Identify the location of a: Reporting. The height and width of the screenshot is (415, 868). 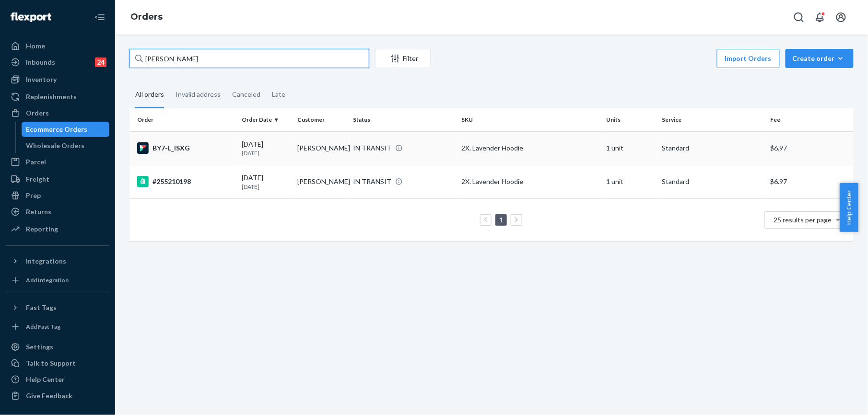
(58, 229).